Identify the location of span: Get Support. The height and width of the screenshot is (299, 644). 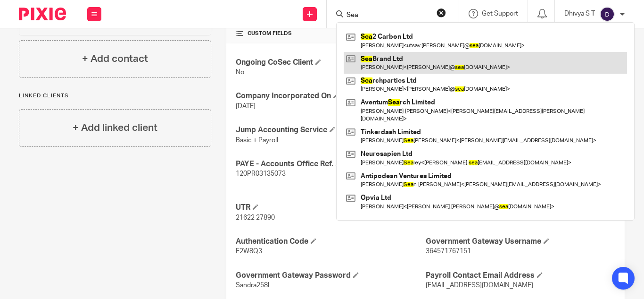
(500, 14).